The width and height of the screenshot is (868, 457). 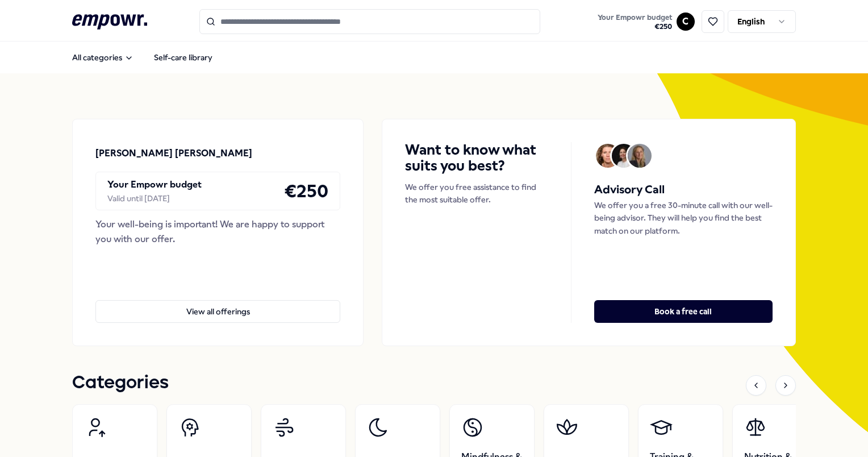 I want to click on div: Your well-being is important! We are happy to support you with our offer., so click(x=218, y=231).